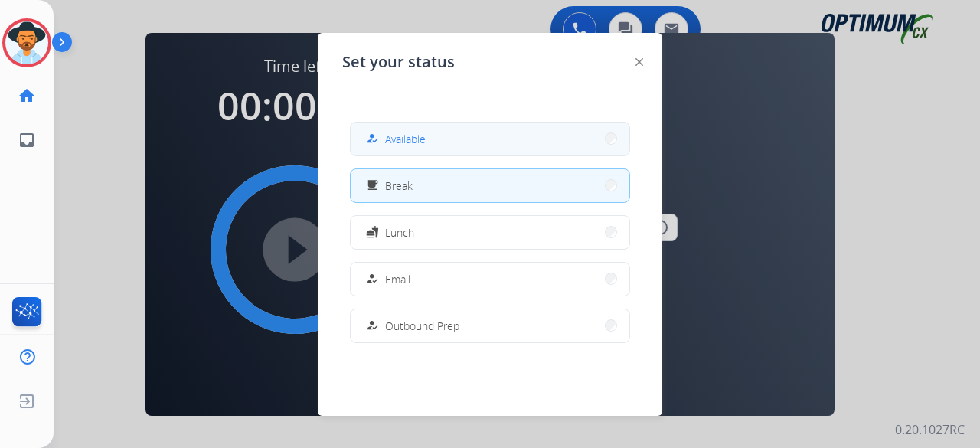 The height and width of the screenshot is (448, 980). Describe the element at coordinates (399, 185) in the screenshot. I see `span: Break` at that location.